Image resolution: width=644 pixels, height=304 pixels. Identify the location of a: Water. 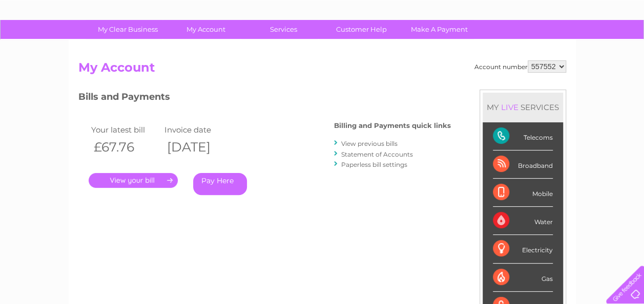
(473, 47).